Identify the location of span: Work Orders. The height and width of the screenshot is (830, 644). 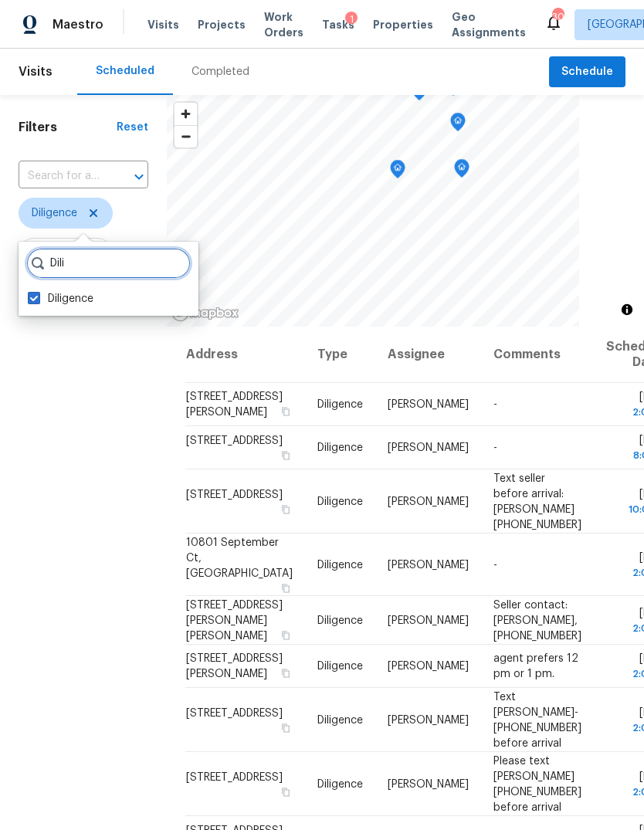
(283, 25).